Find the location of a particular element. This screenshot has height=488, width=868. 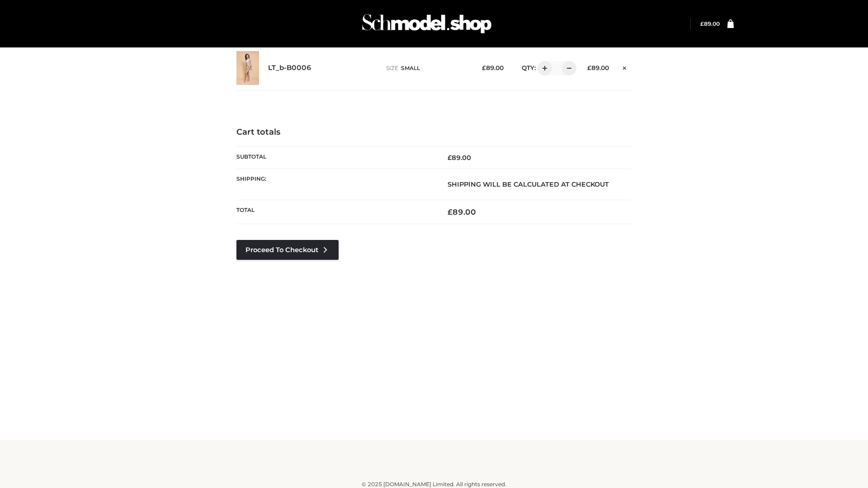

h4: Cart totals is located at coordinates (434, 132).